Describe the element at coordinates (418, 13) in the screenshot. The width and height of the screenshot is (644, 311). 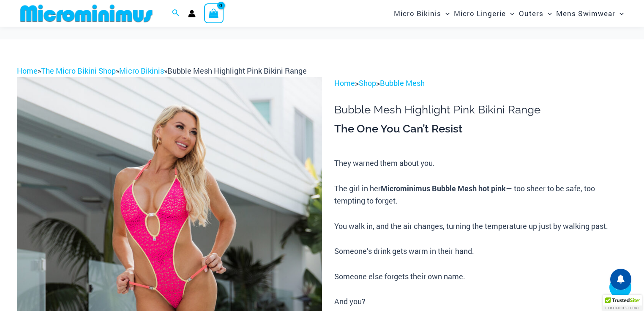
I see `span: Micro Bikinis` at that location.